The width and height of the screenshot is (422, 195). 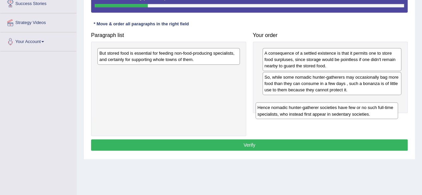 I want to click on div: A consequence of a settled existence is that it permits one to store food surpluses, since storag..., so click(x=332, y=59).